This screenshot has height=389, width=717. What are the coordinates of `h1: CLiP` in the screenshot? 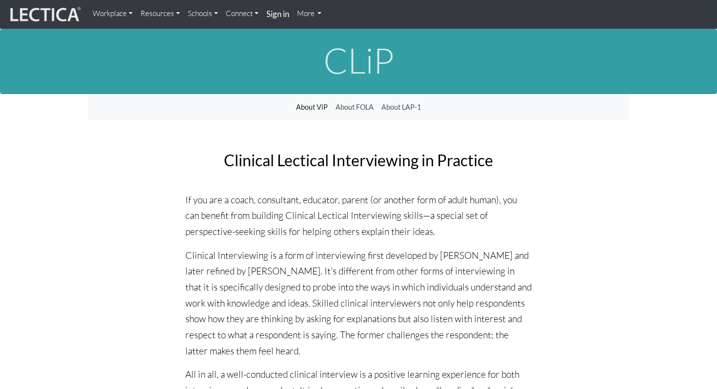 It's located at (359, 60).